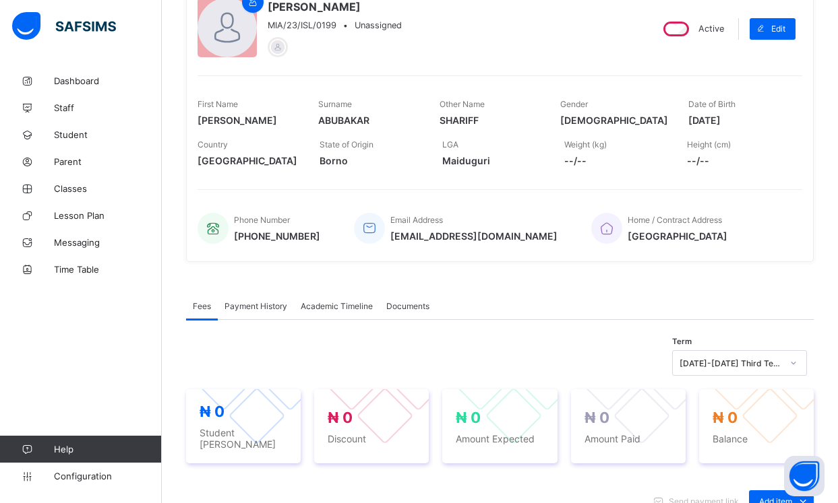 This screenshot has width=838, height=503. Describe the element at coordinates (108, 135) in the screenshot. I see `span: Student` at that location.